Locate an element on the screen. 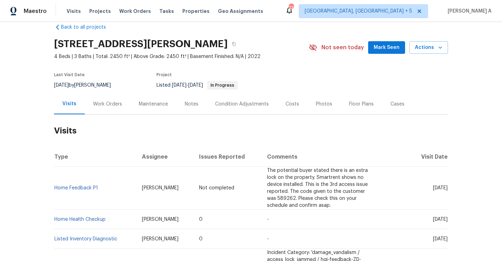 The height and width of the screenshot is (261, 502). span: In Progress is located at coordinates (222, 85).